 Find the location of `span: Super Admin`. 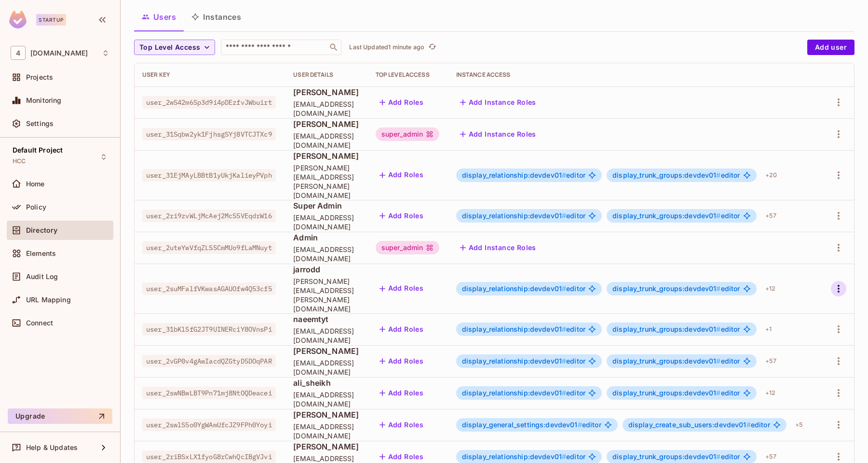

span: Super Admin is located at coordinates (327, 206).